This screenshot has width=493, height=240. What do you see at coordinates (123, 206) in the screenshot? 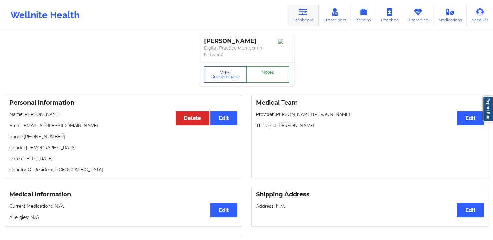
I see `p: Current Medications: N/A` at bounding box center [123, 206].